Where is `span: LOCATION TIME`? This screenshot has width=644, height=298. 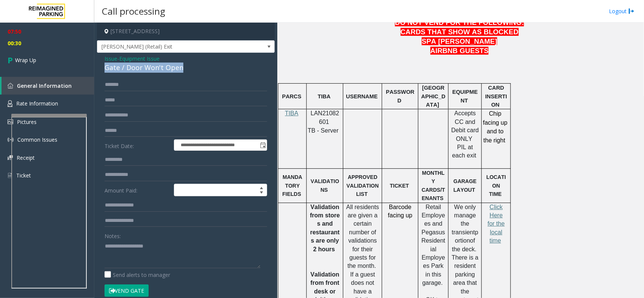
span: LOCATION TIME is located at coordinates (496, 185).